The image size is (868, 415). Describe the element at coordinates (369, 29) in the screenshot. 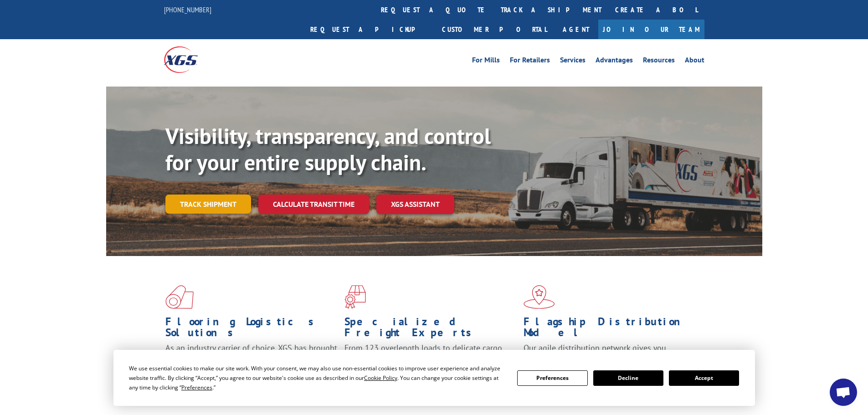

I see `a: Request a pickup` at that location.